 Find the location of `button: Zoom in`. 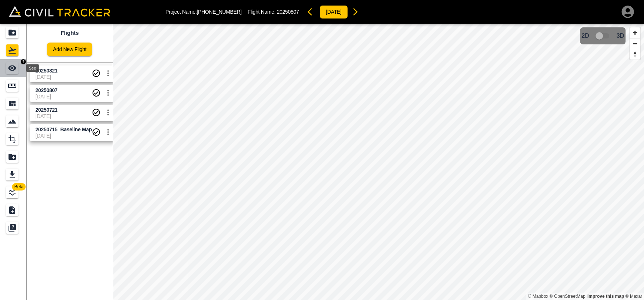

button: Zoom in is located at coordinates (635, 32).